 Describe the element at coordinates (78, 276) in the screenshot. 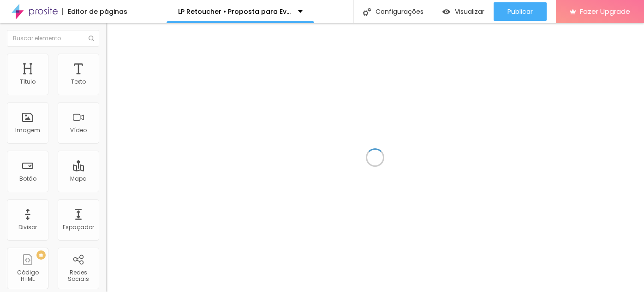

I see `div: Redes Sociais` at that location.